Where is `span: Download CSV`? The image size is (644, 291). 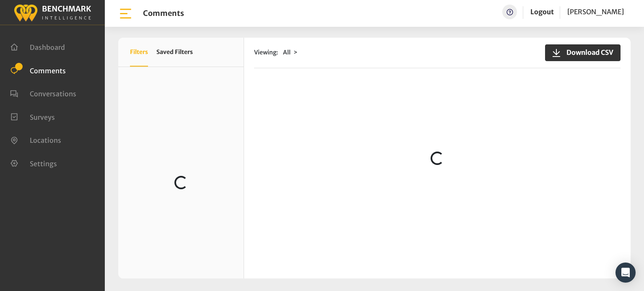
span: Download CSV is located at coordinates (587, 53).